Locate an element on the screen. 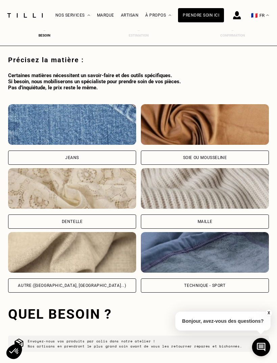  img: Menu déroulant à propos is located at coordinates (170, 15).